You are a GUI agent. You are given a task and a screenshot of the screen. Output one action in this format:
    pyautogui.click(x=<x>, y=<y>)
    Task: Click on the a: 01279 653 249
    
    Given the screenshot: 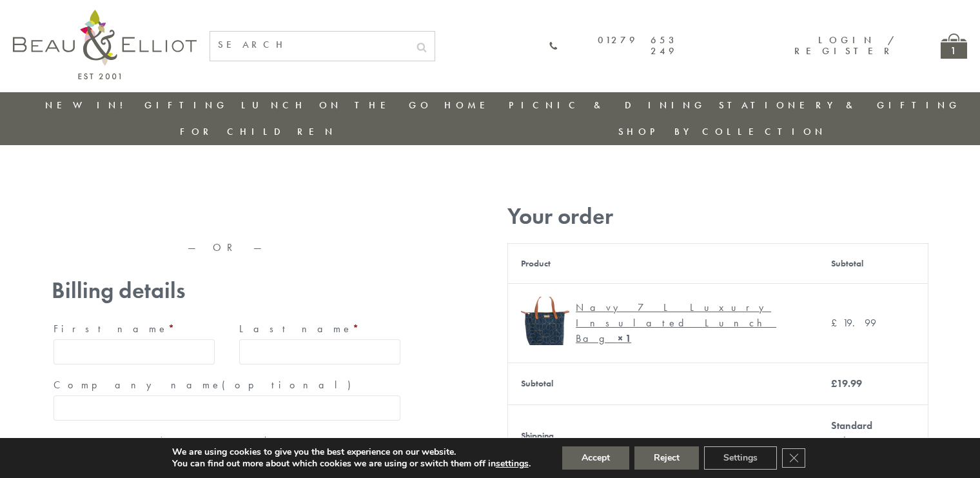 What is the action you would take?
    pyautogui.click(x=613, y=46)
    